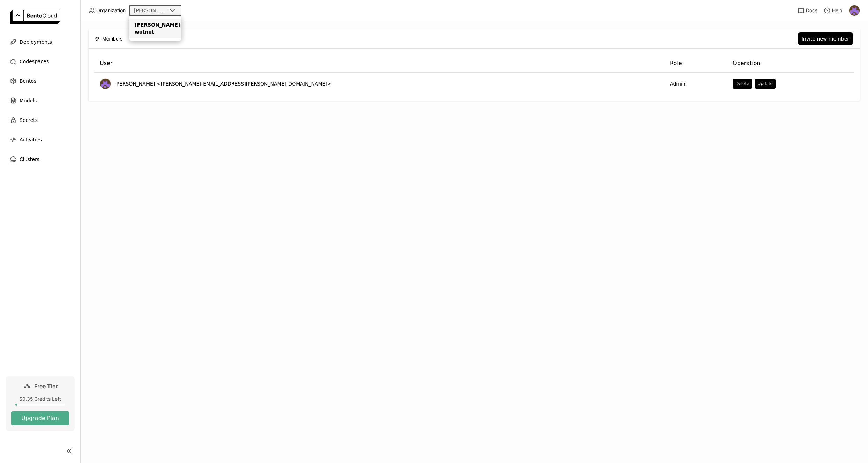  I want to click on a: Secrets, so click(40, 120).